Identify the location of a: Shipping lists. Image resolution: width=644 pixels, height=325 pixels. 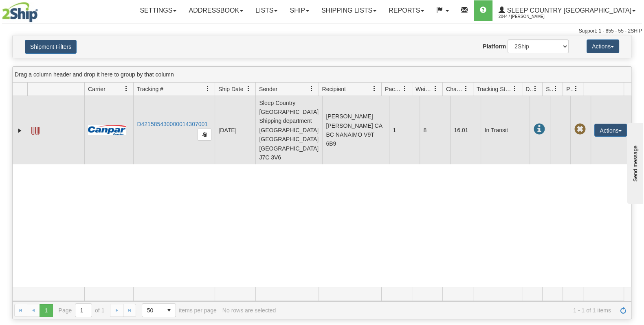
(349, 10).